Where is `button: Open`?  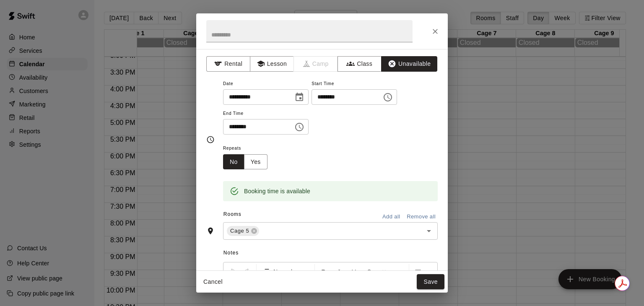
button: Open is located at coordinates (429, 231).